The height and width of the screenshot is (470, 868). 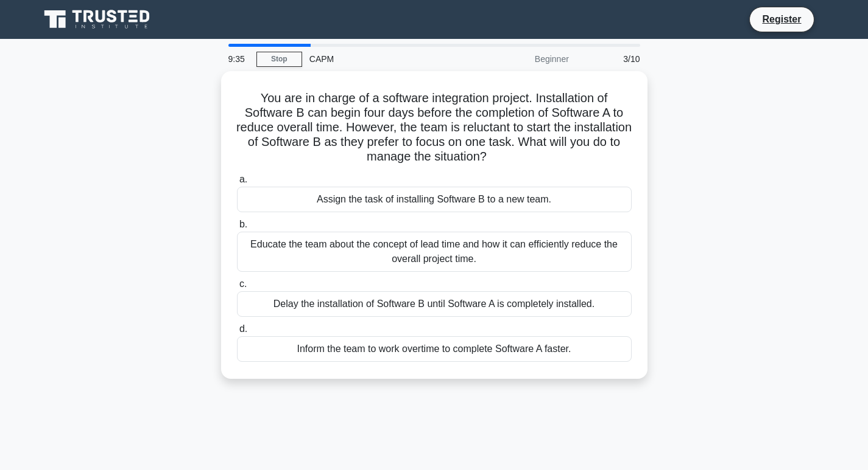 What do you see at coordinates (243, 284) in the screenshot?
I see `span: c.` at bounding box center [243, 284].